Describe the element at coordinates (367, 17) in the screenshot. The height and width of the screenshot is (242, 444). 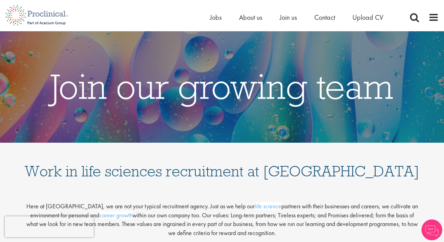
I see `span: Upload CV` at that location.